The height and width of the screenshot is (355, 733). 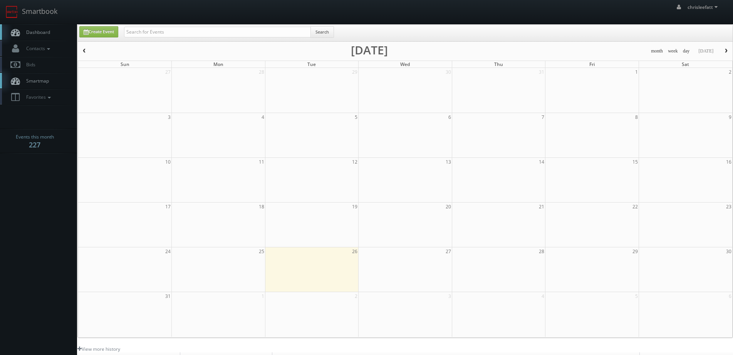 I want to click on span: 7, so click(x=543, y=117).